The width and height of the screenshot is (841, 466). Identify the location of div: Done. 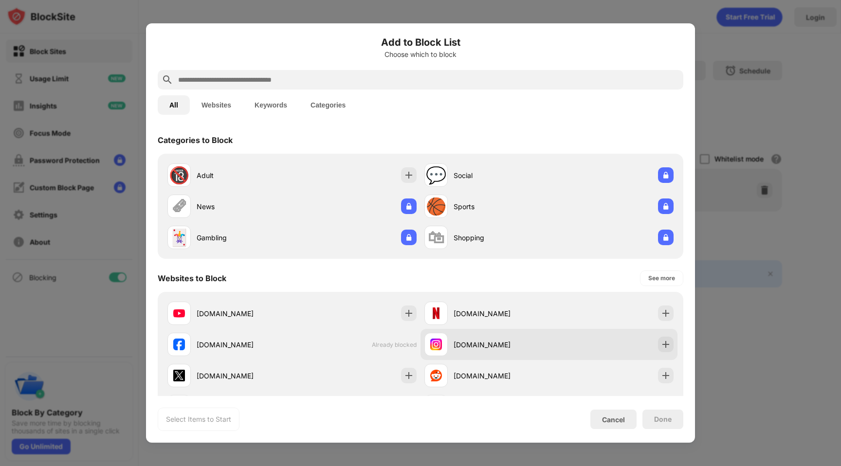
(663, 419).